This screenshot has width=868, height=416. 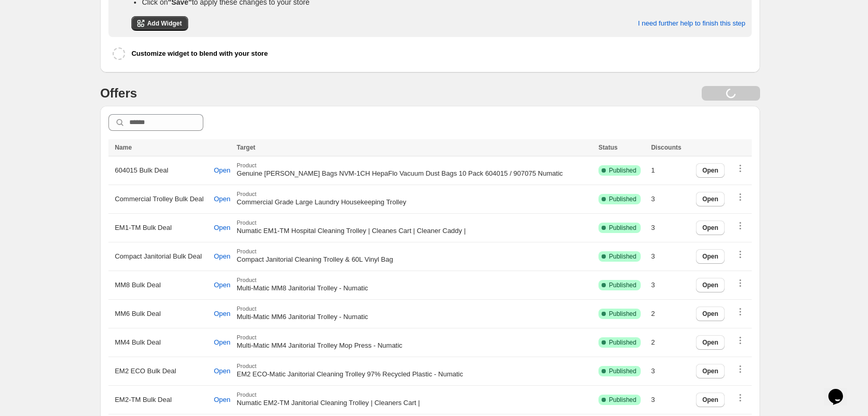 I want to click on span: Compact Janitorial Cleaning Trolley & 60L Vinyl Bag, so click(x=315, y=259).